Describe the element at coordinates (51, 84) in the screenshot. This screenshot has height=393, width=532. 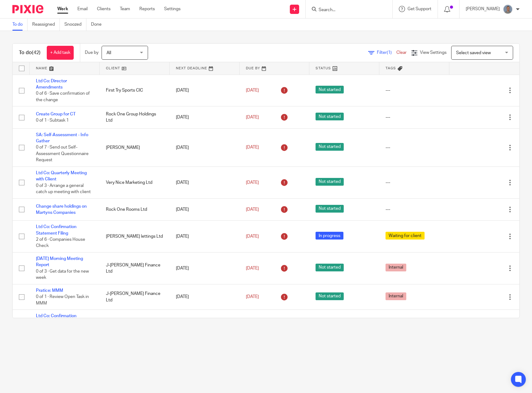
I see `a: Ltd Co: Director Amendments` at that location.